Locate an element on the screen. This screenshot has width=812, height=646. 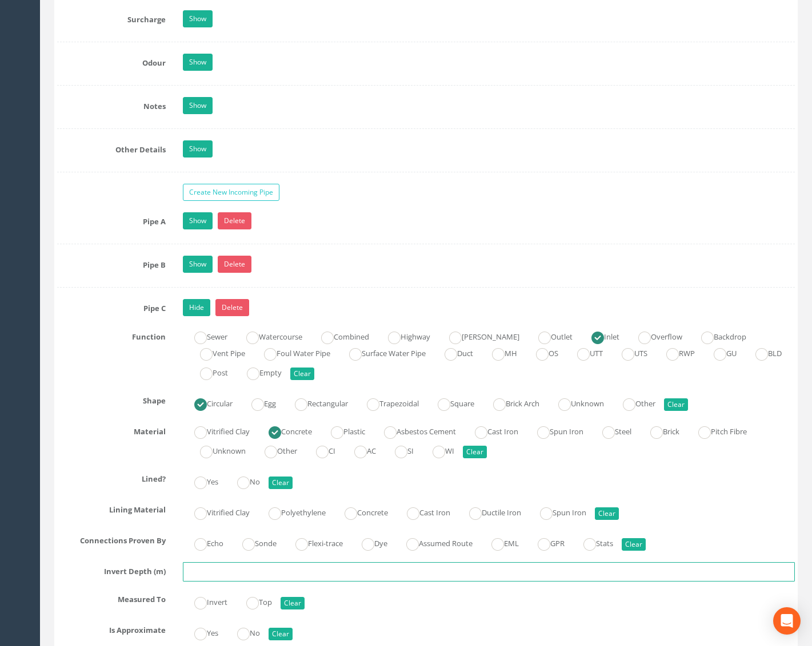
label: EML is located at coordinates (499, 543).